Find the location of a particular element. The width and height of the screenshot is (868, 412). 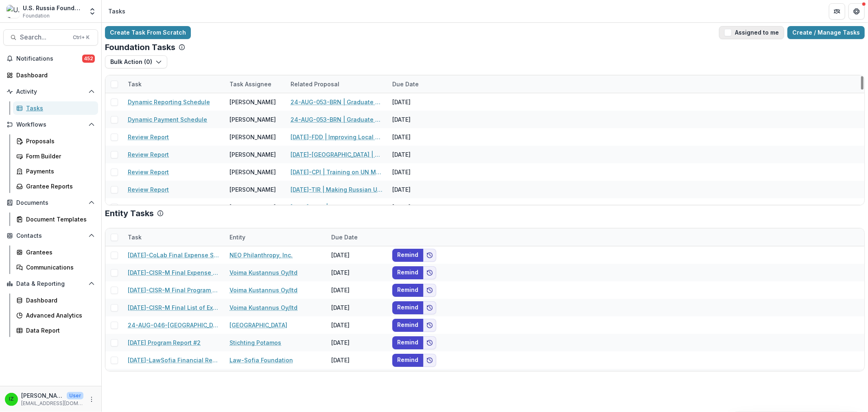

div: Proposals is located at coordinates (59, 141).